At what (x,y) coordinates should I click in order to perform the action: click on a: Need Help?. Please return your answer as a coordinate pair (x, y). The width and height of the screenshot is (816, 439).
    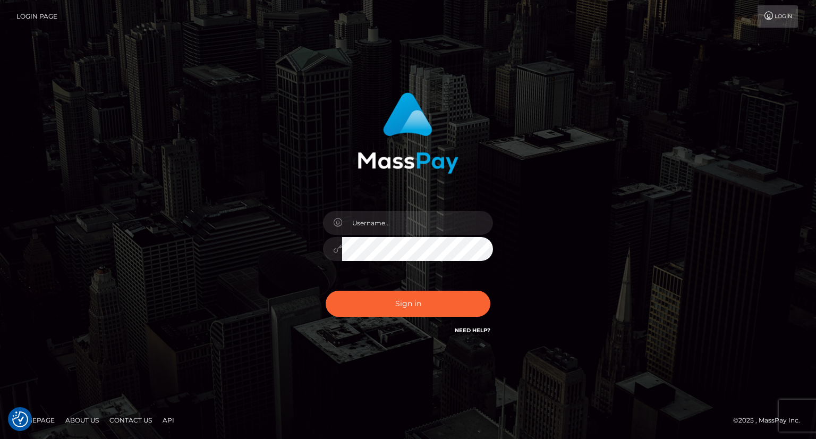
    Looking at the image, I should click on (472, 330).